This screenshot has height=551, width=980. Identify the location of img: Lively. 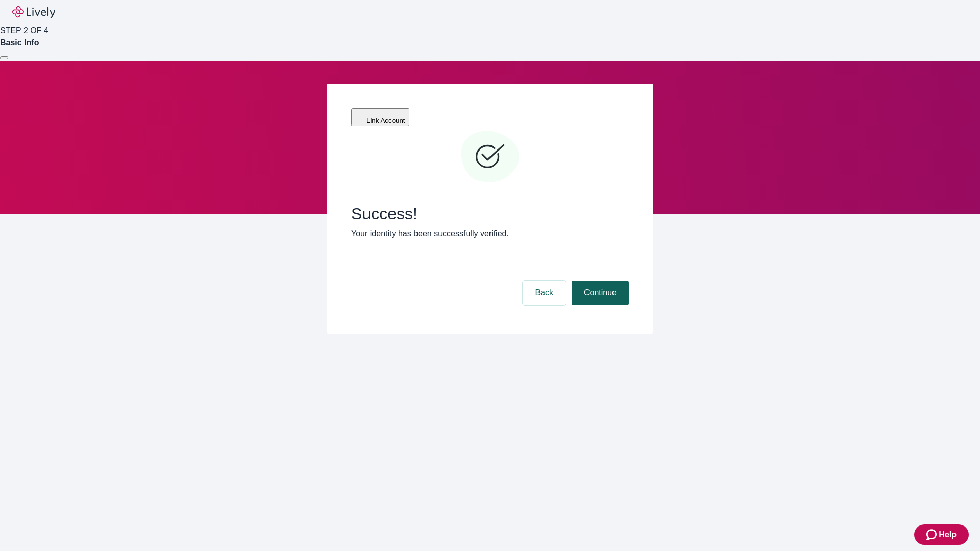
(34, 12).